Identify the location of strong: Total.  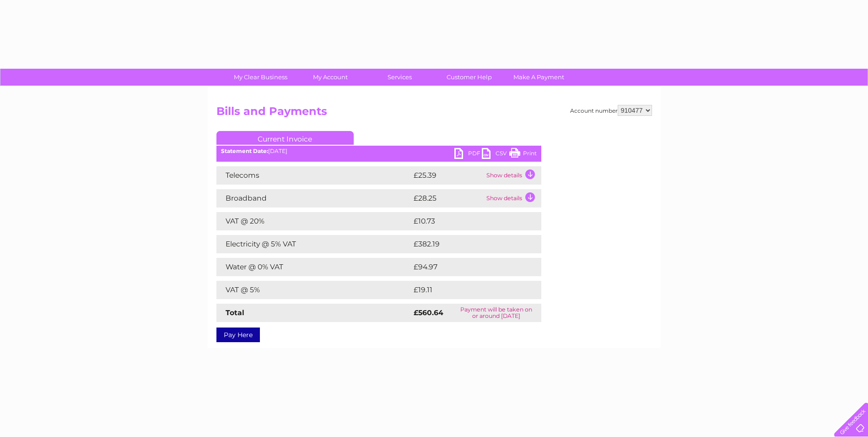
(234, 312).